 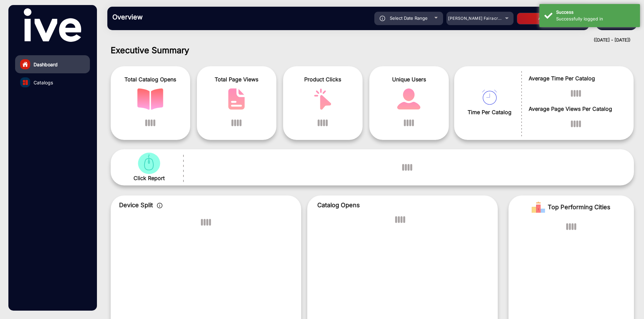 What do you see at coordinates (323, 79) in the screenshot?
I see `span: Product Clicks` at bounding box center [323, 79].